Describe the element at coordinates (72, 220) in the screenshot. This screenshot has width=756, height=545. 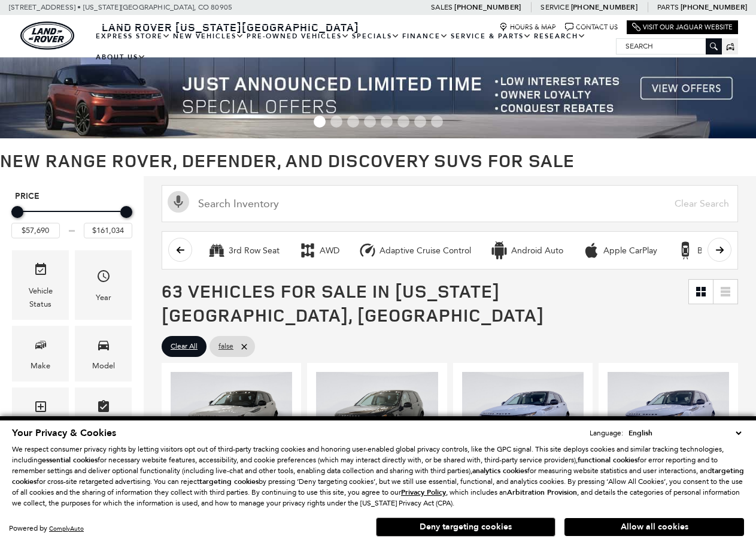
I see `div: Price` at that location.